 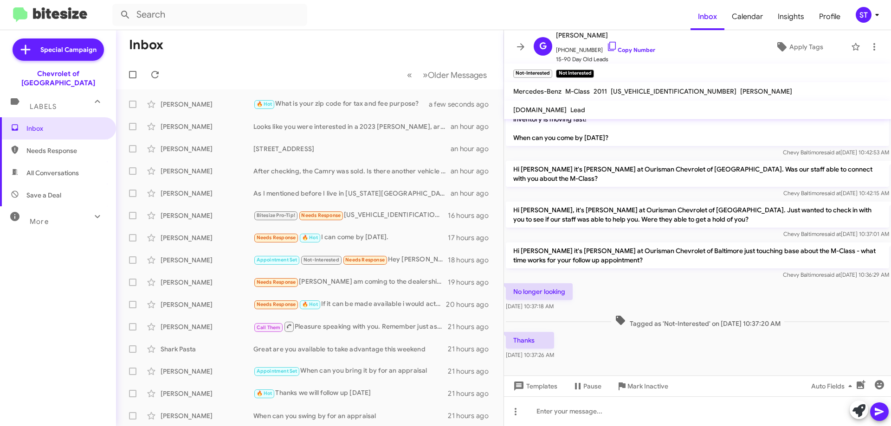 What do you see at coordinates (799, 47) in the screenshot?
I see `button: Apply Tags` at bounding box center [799, 47].